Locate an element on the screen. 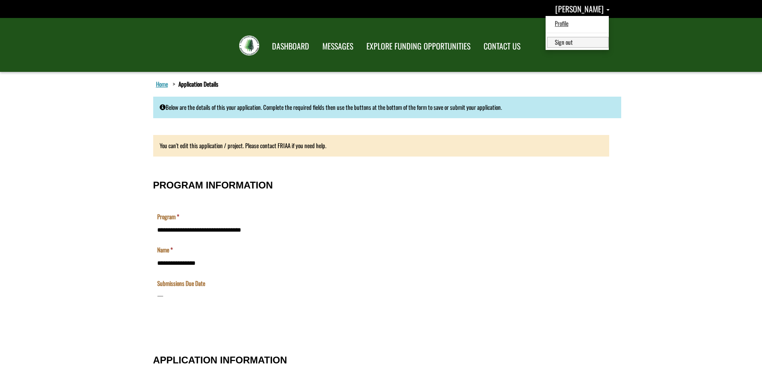 The image size is (762, 367). img: FRIAA Submissions Portal is located at coordinates (249, 46).